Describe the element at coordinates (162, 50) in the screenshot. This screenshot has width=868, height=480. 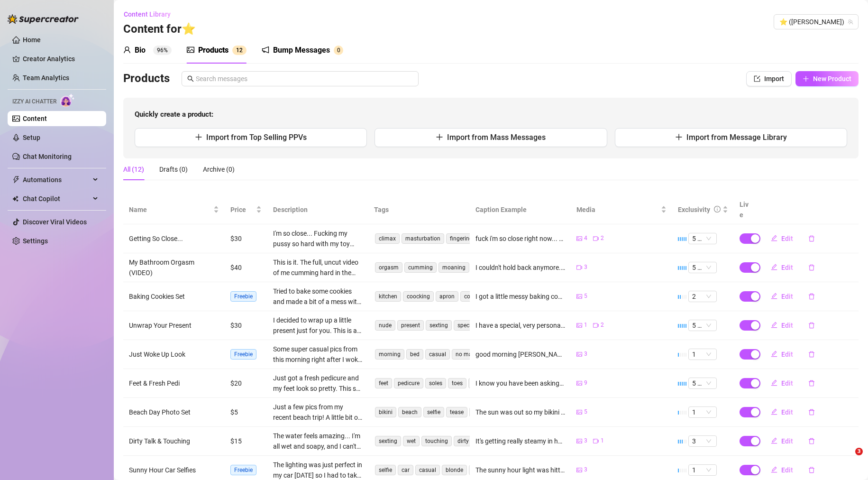
I see `sup: 96%` at that location.